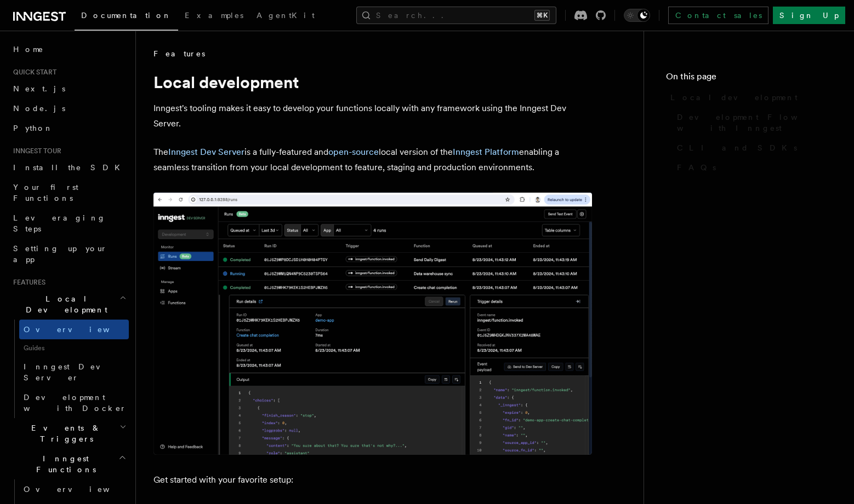 This screenshot has height=504, width=854. Describe the element at coordinates (64, 434) in the screenshot. I see `span: Events & Triggers` at that location.